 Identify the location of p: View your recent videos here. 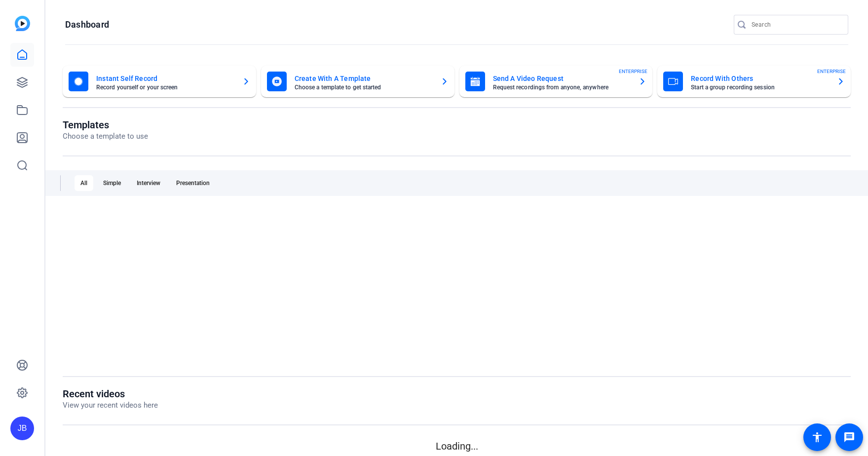
(110, 405).